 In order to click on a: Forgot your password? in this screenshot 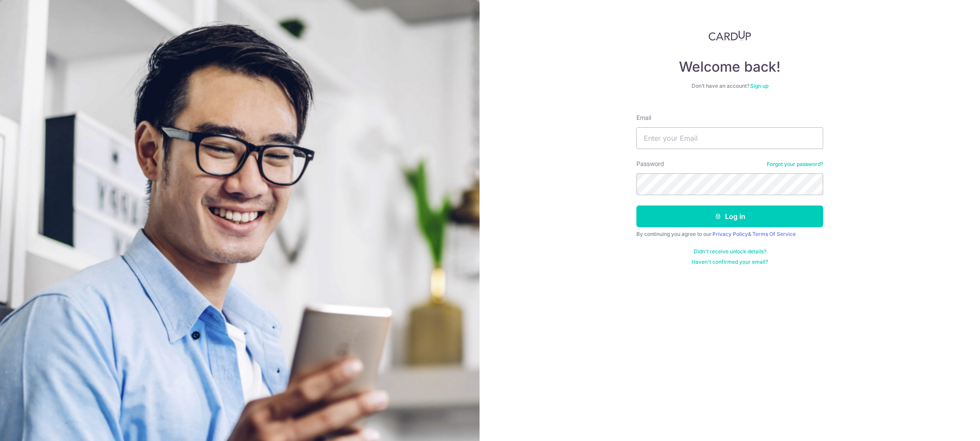, I will do `click(796, 164)`.